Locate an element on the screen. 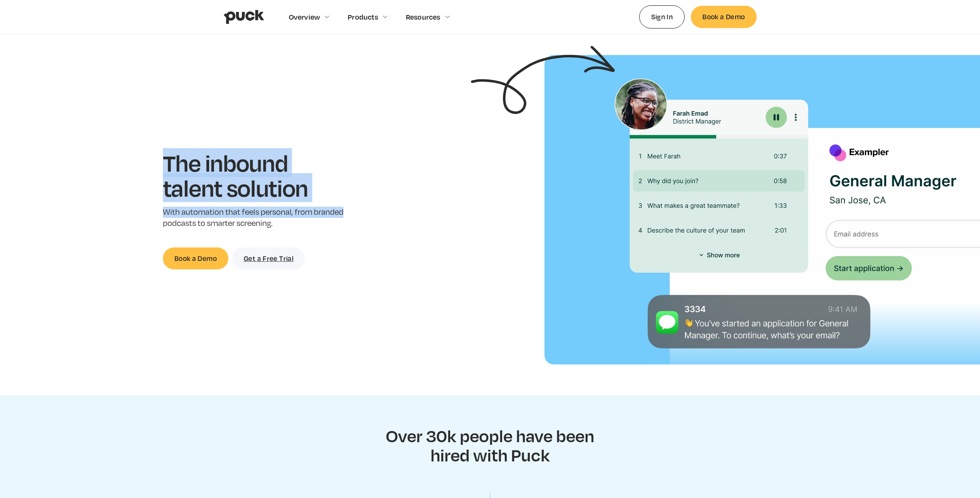 The width and height of the screenshot is (980, 498). a: Sign In is located at coordinates (662, 17).